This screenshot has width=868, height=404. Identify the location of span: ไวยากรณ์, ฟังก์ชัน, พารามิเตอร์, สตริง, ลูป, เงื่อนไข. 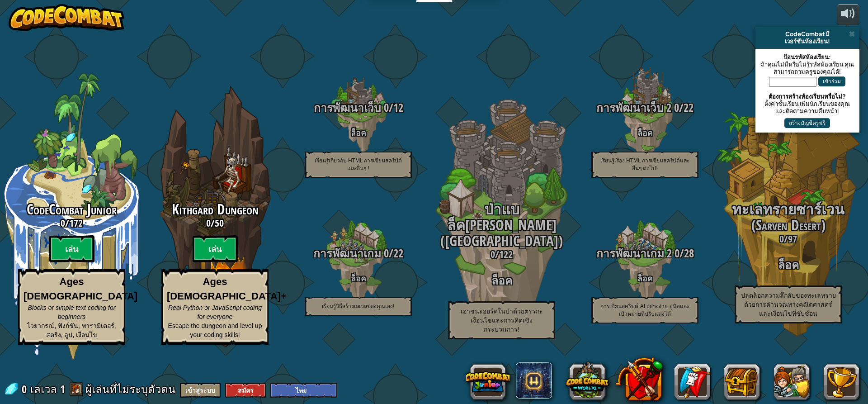
(71, 330).